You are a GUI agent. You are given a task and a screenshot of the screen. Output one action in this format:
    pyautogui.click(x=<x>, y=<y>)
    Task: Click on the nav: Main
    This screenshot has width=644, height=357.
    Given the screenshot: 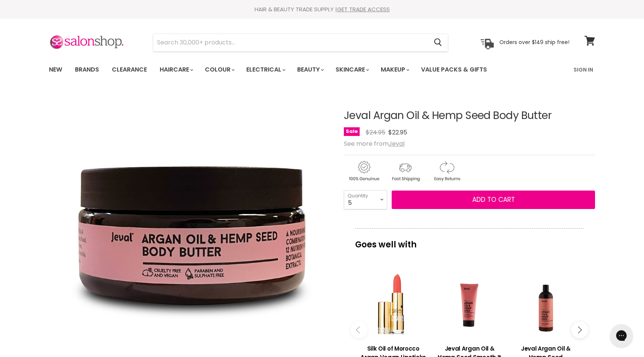 What is the action you would take?
    pyautogui.click(x=322, y=70)
    